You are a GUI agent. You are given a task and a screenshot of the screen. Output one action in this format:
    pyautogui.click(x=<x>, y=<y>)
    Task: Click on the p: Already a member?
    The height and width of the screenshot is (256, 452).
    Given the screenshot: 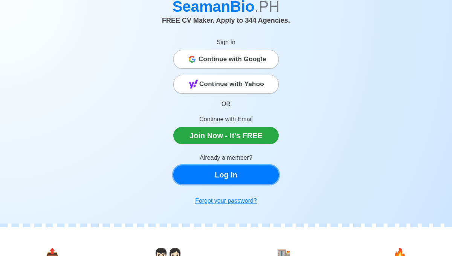 What is the action you would take?
    pyautogui.click(x=226, y=158)
    